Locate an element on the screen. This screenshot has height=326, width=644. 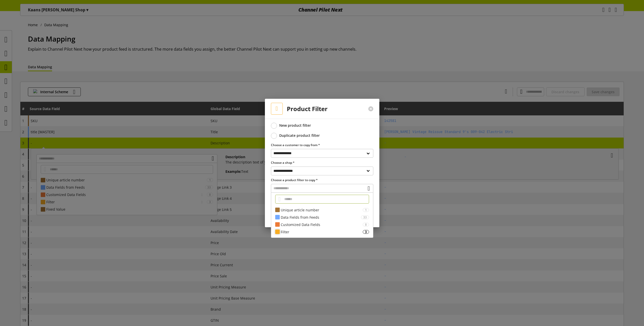
span: Choose a shop * is located at coordinates (283, 163).